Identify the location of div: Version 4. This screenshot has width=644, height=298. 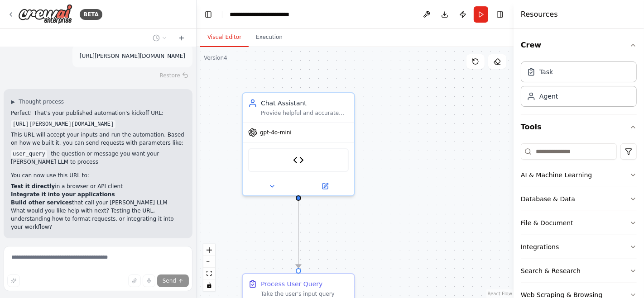
(215, 58).